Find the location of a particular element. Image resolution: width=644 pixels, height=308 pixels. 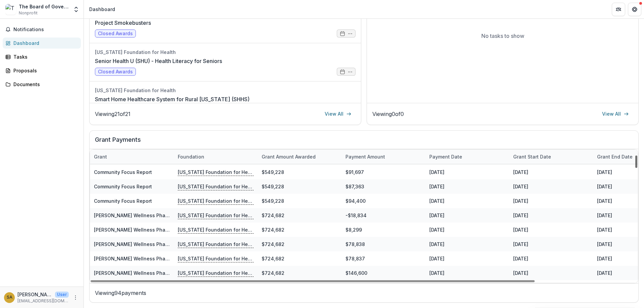

div: $91,697 is located at coordinates (383, 172).